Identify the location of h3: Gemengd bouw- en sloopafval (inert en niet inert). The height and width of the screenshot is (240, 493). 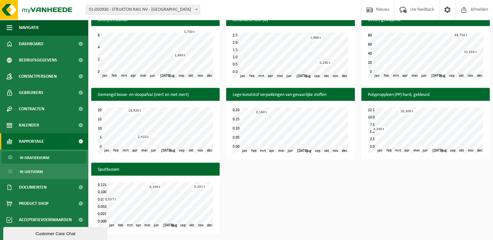
(155, 95).